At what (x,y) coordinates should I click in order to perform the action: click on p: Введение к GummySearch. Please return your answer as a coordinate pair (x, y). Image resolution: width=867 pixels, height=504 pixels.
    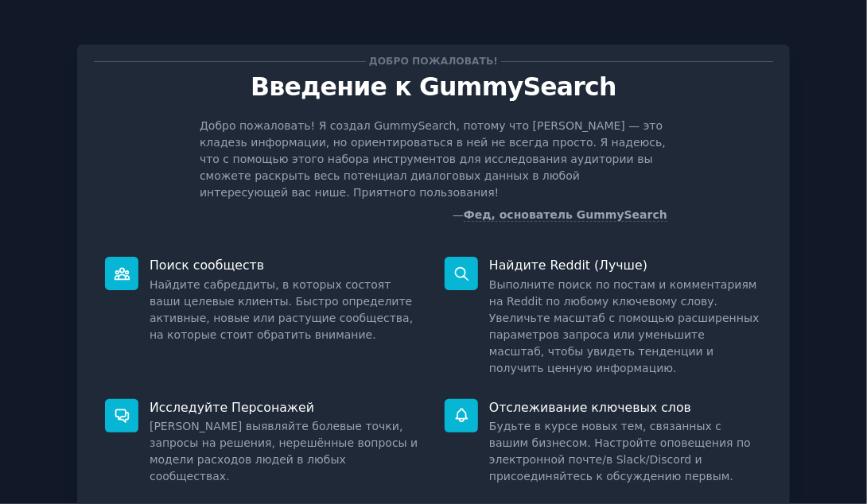
    Looking at the image, I should click on (433, 86).